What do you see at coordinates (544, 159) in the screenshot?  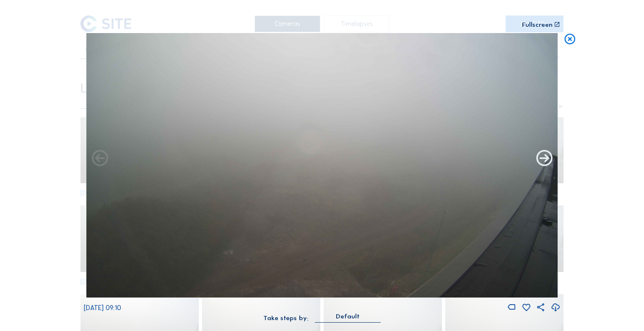 I see `i: Back` at bounding box center [544, 159].